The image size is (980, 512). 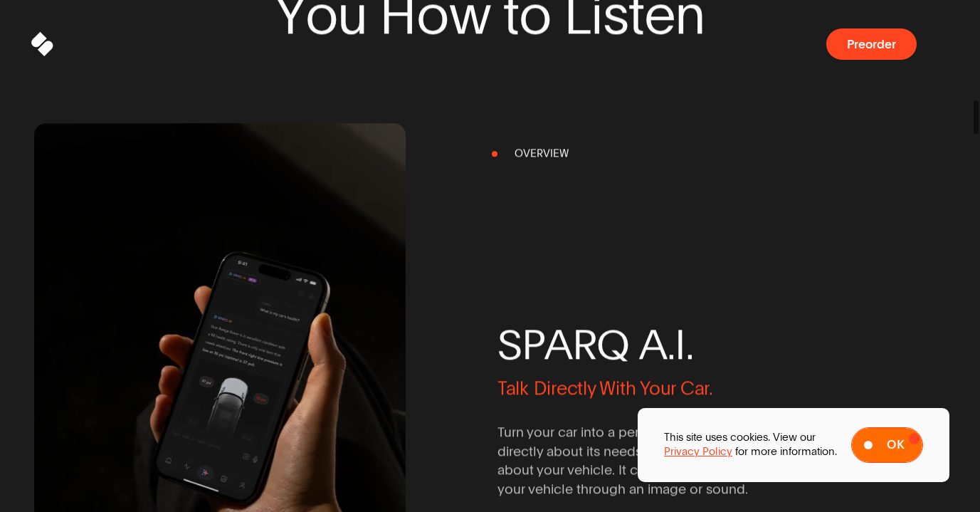 I want to click on span: P, so click(x=533, y=344).